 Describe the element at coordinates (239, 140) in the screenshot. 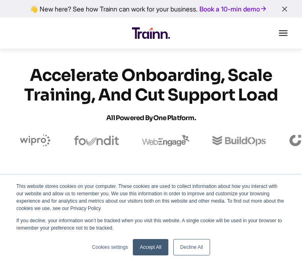

I see `img: buildops logo` at that location.